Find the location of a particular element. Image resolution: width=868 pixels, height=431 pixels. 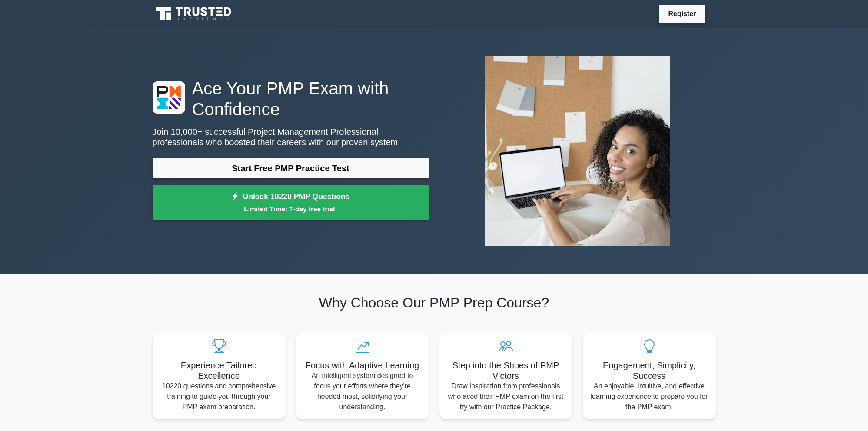

h1: Ace Your PMP Exam with Confidence is located at coordinates (291, 98).